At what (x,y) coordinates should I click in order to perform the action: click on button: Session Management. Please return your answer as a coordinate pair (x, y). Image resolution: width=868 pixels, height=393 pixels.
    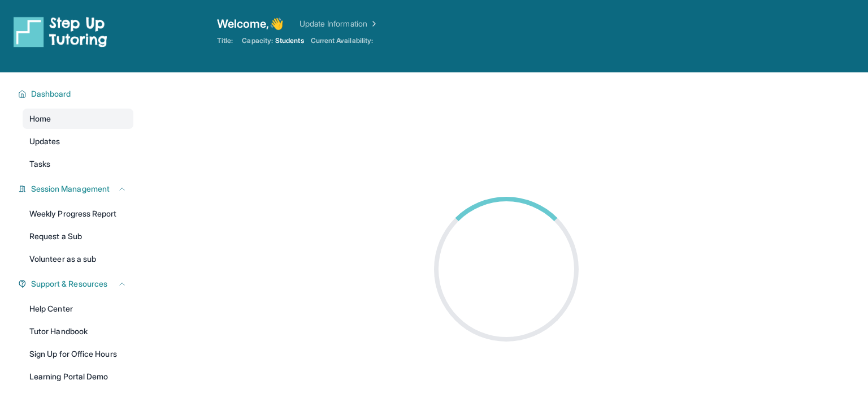
    Looking at the image, I should click on (76, 189).